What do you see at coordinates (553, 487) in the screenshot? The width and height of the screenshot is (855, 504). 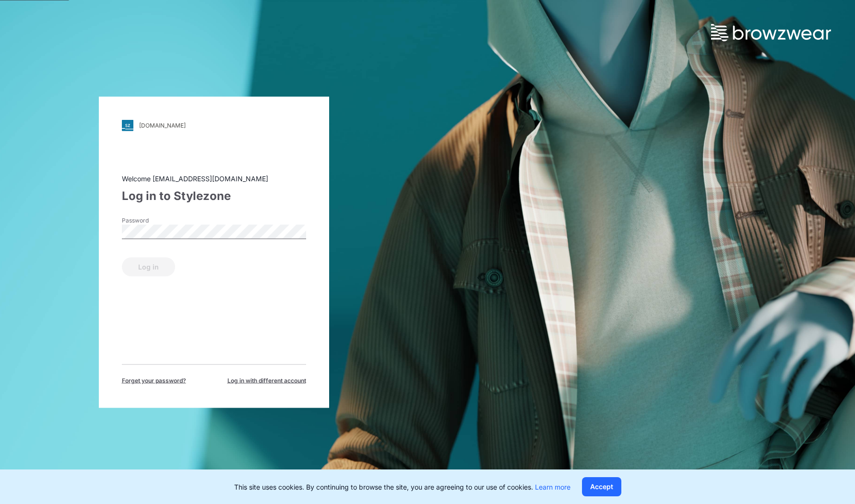 I see `a: Learn more` at bounding box center [553, 487].